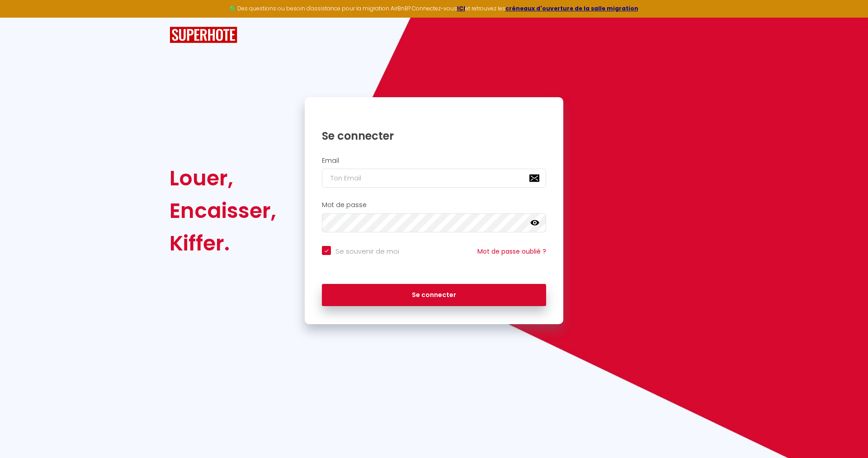 The image size is (868, 458). I want to click on button: Se connecter, so click(434, 295).